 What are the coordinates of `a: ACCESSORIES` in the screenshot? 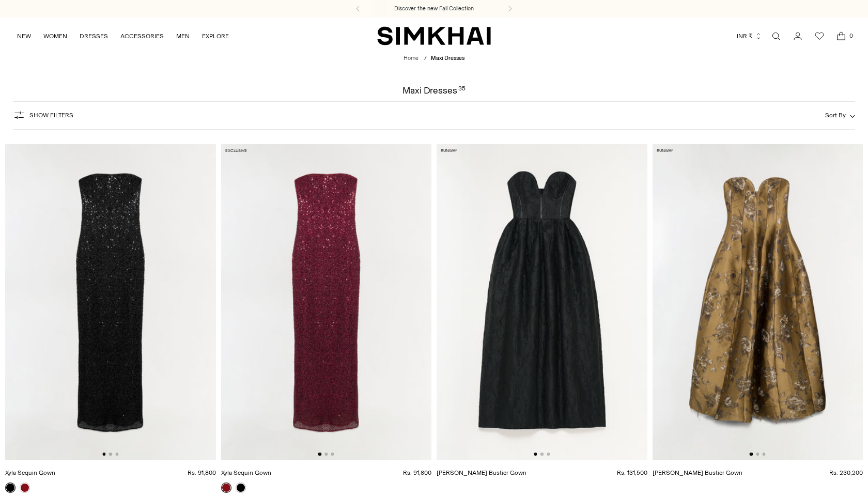 It's located at (142, 36).